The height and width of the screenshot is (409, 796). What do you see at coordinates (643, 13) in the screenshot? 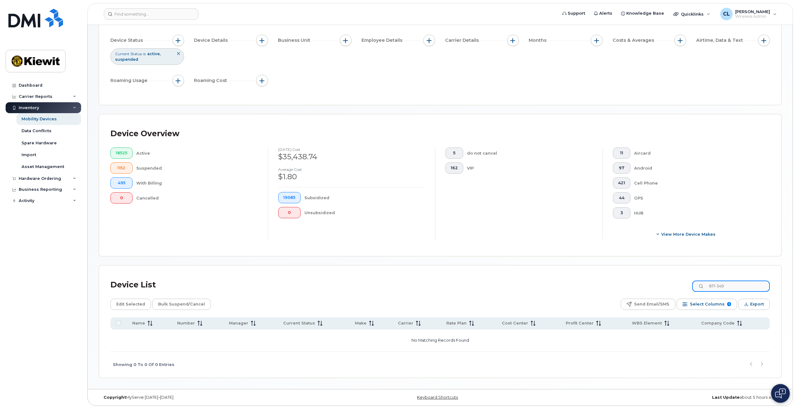
I see `a: Knowledge Base` at bounding box center [643, 13].